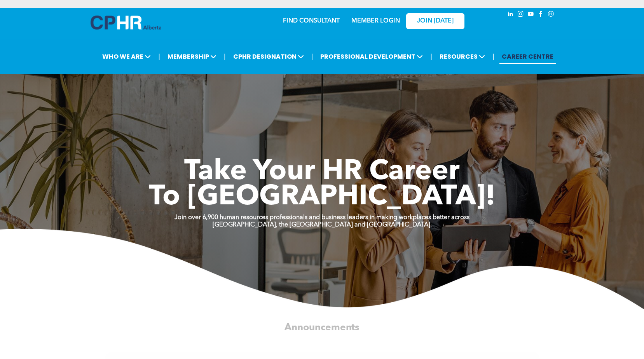 The image size is (644, 359). What do you see at coordinates (322, 328) in the screenshot?
I see `span: Announcements` at bounding box center [322, 328].